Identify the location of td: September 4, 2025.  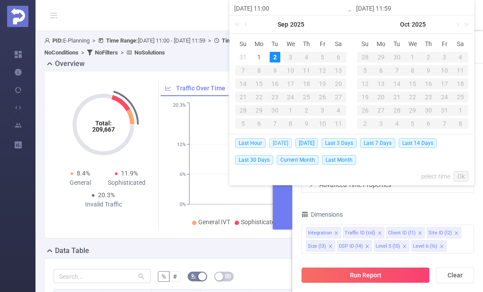
(307, 57).